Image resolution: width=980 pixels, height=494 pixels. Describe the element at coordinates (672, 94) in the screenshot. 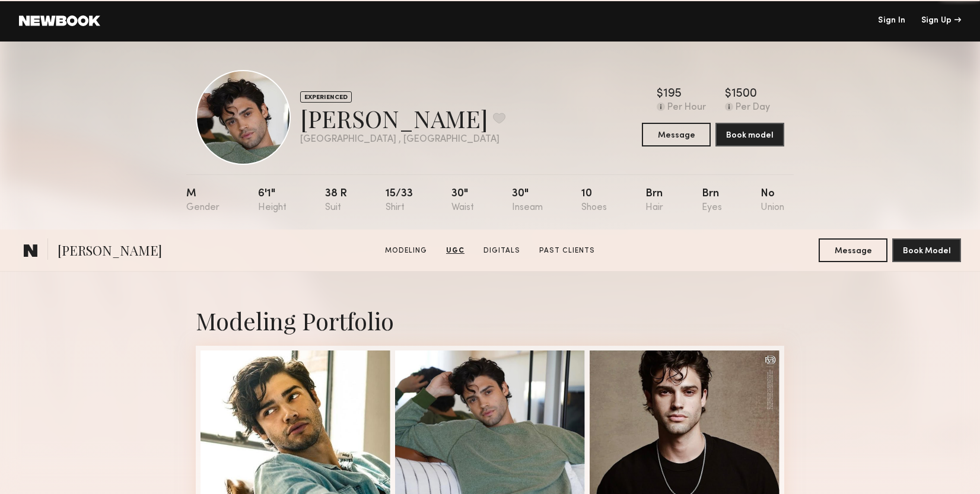

I see `div: 195` at that location.